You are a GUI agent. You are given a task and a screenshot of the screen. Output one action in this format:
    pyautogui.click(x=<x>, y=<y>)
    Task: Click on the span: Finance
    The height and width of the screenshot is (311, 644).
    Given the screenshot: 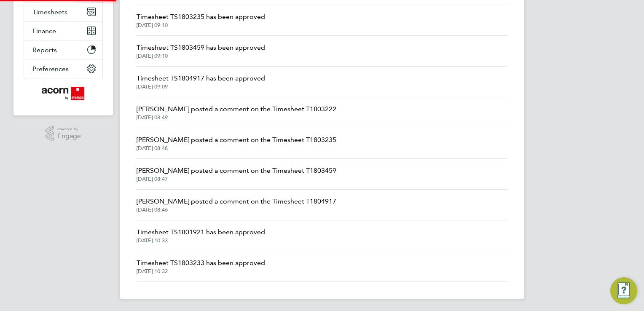 What is the action you would take?
    pyautogui.click(x=44, y=31)
    